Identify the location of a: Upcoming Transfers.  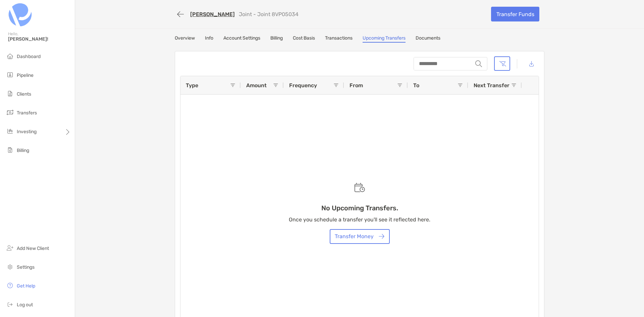
(384, 39).